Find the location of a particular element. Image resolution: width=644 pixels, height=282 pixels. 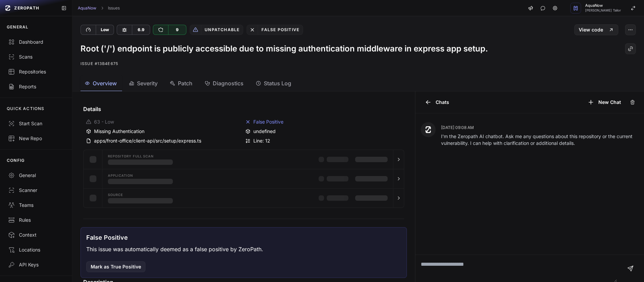

div: Scanner is located at coordinates (36, 190).